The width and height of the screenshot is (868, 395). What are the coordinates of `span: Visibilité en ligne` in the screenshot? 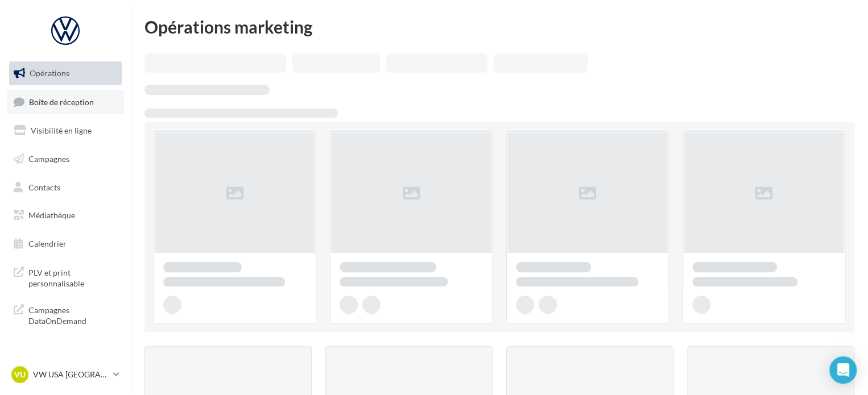 It's located at (60, 130).